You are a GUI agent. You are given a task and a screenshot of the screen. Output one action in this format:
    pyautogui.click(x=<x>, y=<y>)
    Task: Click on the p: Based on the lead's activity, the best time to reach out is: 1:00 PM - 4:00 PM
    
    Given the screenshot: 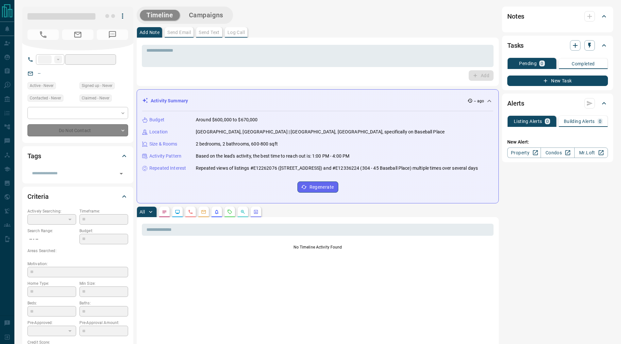 What is the action you would take?
    pyautogui.click(x=272, y=156)
    